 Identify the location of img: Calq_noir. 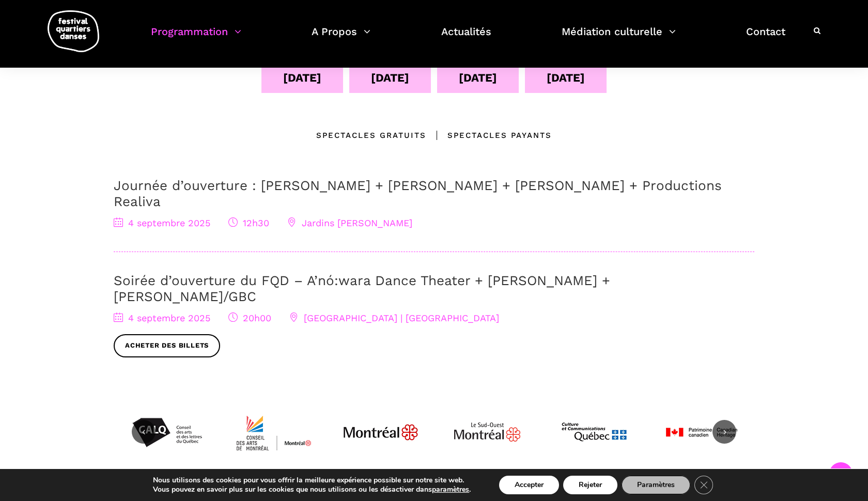
(167, 432).